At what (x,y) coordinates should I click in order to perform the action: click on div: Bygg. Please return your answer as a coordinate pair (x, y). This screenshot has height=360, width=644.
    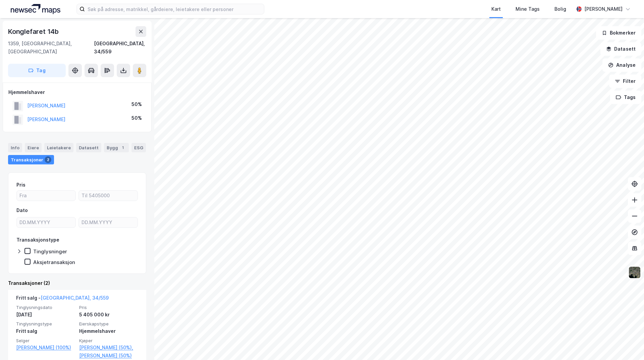
    Looking at the image, I should click on (116, 148).